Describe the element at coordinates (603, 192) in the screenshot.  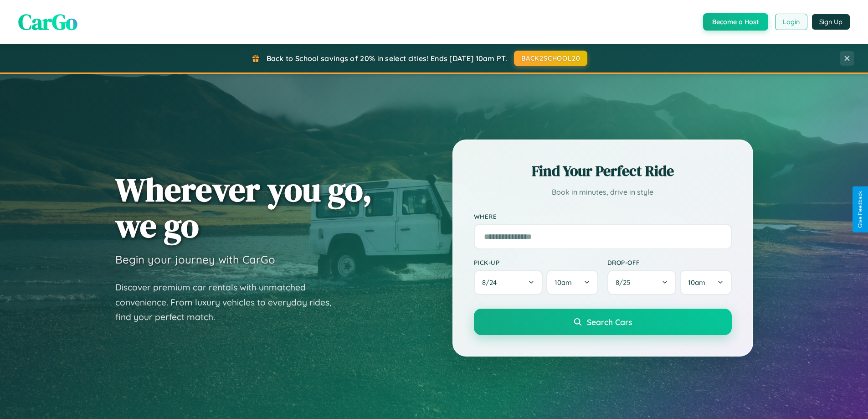
I see `p: Book in minutes, drive in style` at that location.